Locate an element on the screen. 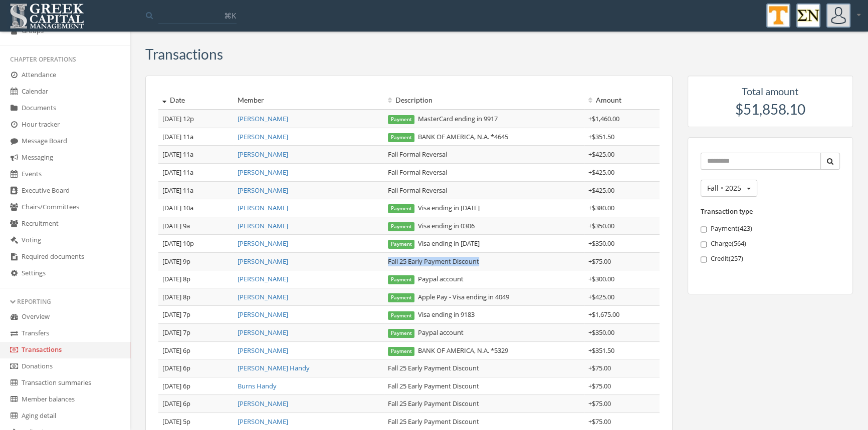 The image size is (868, 430). label: Charge ( 564 ) is located at coordinates (770, 244).